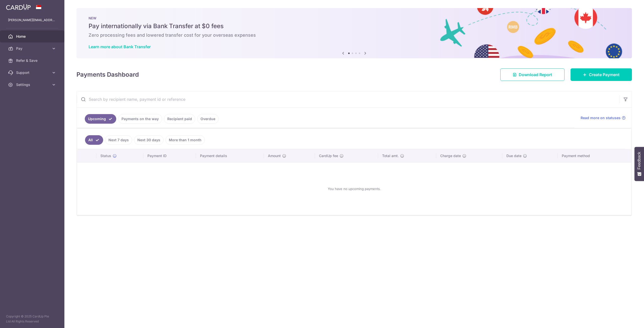 Image resolution: width=644 pixels, height=328 pixels. Describe the element at coordinates (33, 60) in the screenshot. I see `span: Refer & Save` at that location.